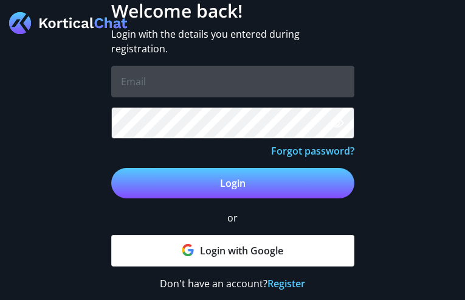 This screenshot has width=465, height=300. I want to click on a: Login with Google, so click(233, 250).